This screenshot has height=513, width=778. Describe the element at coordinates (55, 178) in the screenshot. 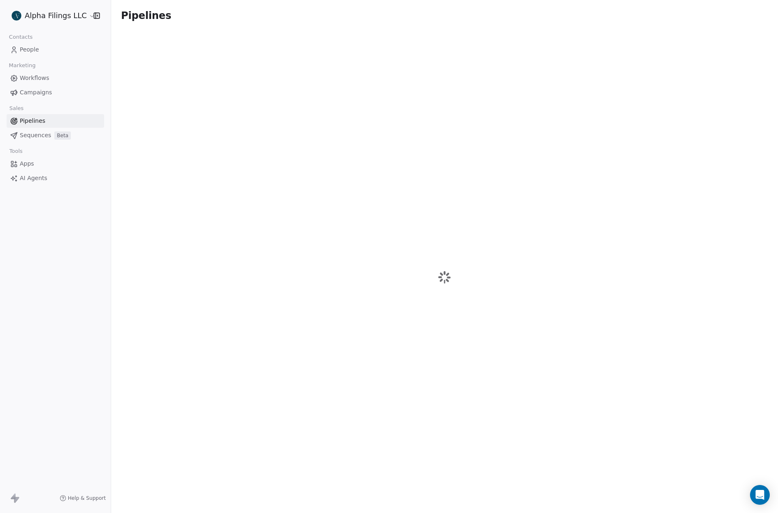

I see `a: AI Agents` at that location.